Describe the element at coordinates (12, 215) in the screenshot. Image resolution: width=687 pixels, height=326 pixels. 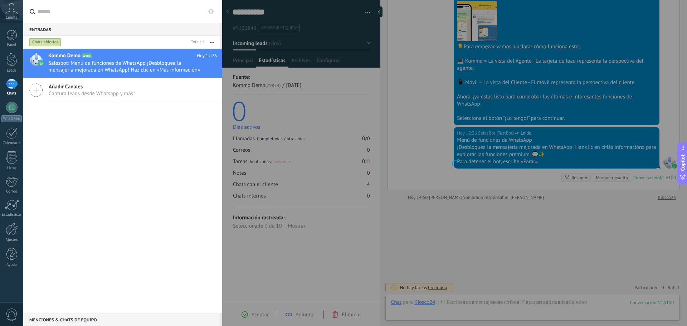
I see `div: Estadísticas` at that location.